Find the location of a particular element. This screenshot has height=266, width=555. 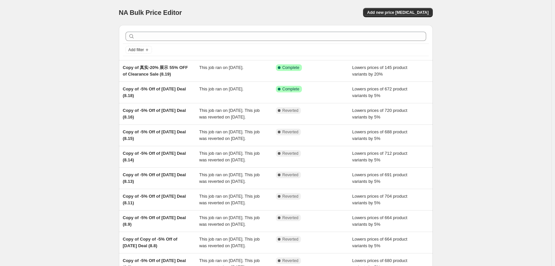

span: Lowers prices of 712 product variants by 5% is located at coordinates (380, 157).